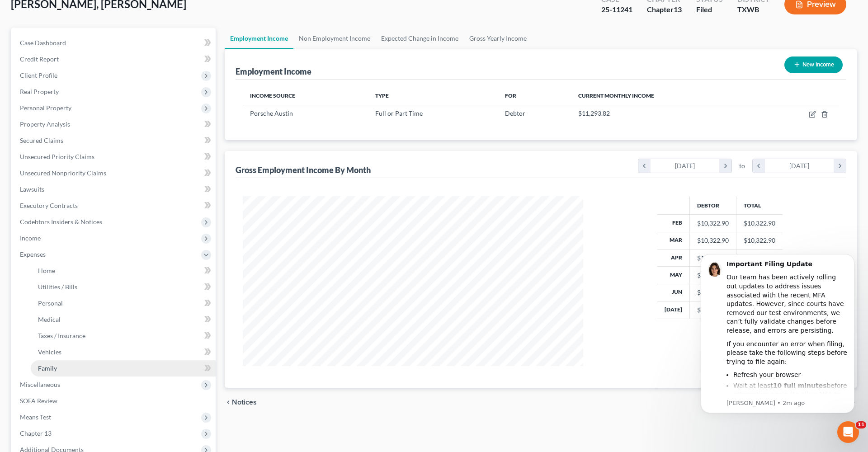 The image size is (868, 452). What do you see at coordinates (678, 9) in the screenshot?
I see `span: 13` at bounding box center [678, 9].